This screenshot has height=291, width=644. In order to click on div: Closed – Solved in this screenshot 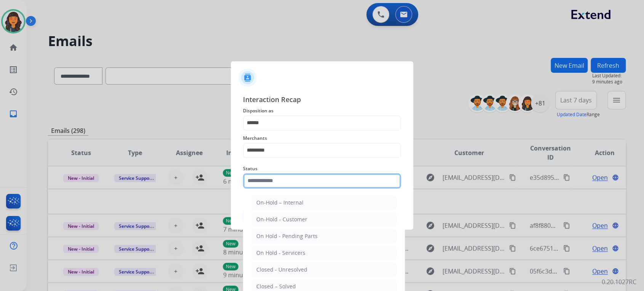, I will do `click(276, 286)`.